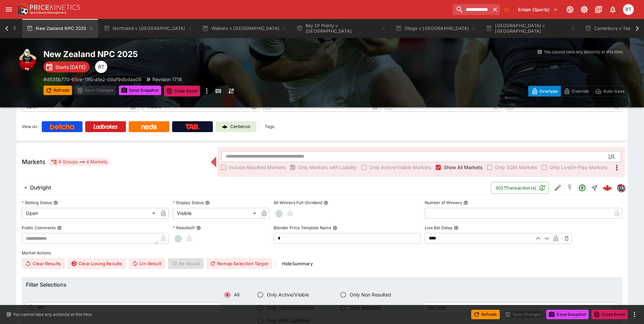 The height and width of the screenshot is (324, 644). I want to click on img: Neds, so click(149, 127).